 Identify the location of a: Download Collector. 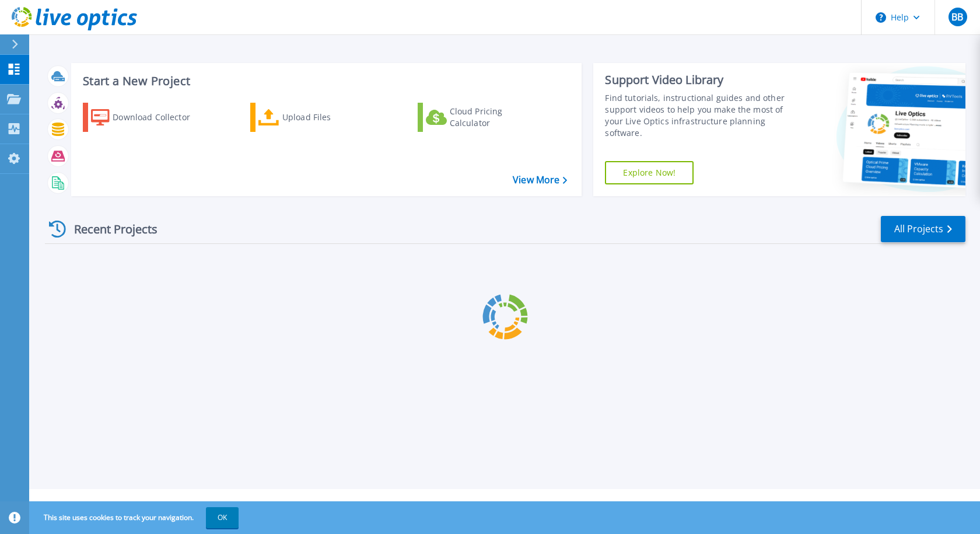
(148, 117).